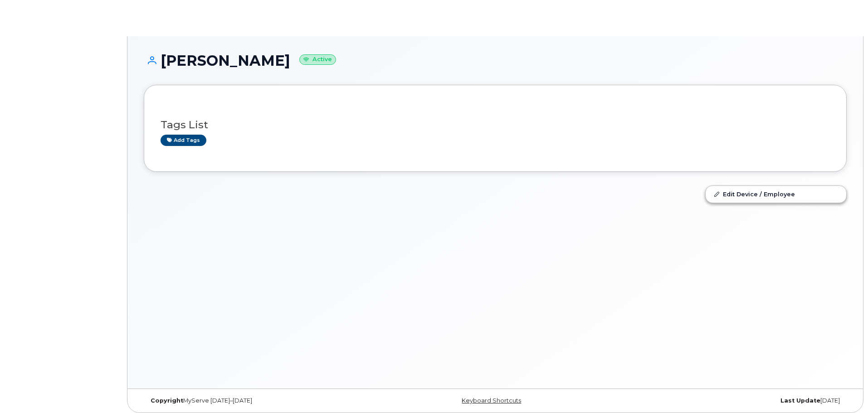 This screenshot has height=413, width=868. Describe the element at coordinates (800, 400) in the screenshot. I see `strong: Last Update` at that location.